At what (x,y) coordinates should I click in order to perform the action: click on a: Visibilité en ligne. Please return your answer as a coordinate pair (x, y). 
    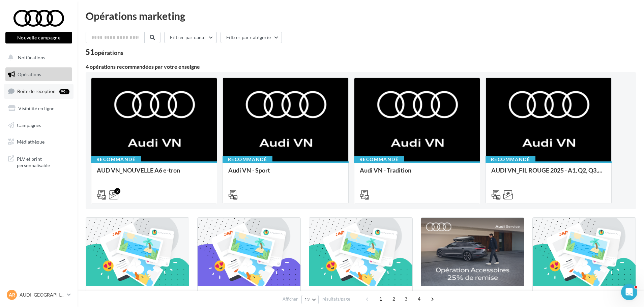
    Looking at the image, I should click on (39, 109).